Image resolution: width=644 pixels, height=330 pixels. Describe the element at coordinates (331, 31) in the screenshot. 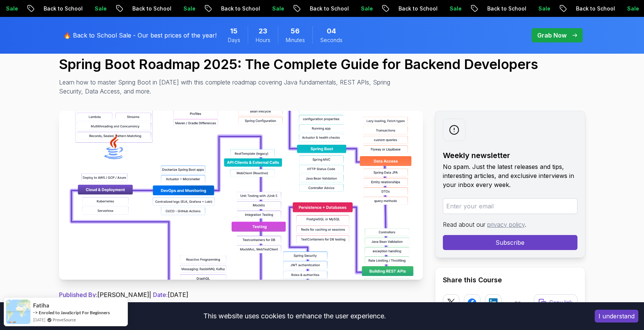

I see `span: 4 Seconds` at that location.